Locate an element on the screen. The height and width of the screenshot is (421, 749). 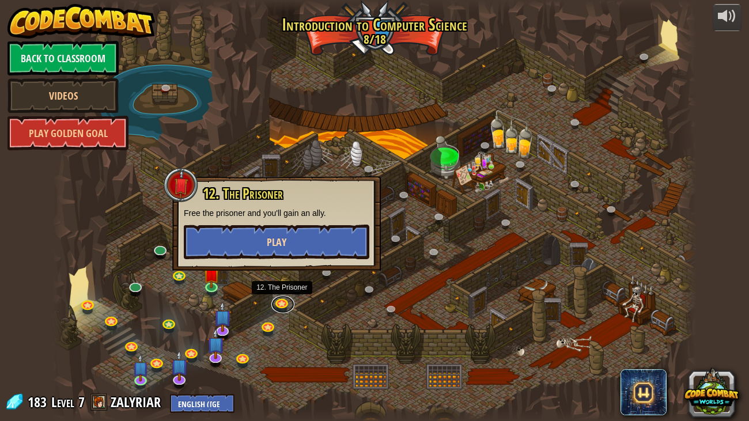
a: Videos is located at coordinates (63, 96).